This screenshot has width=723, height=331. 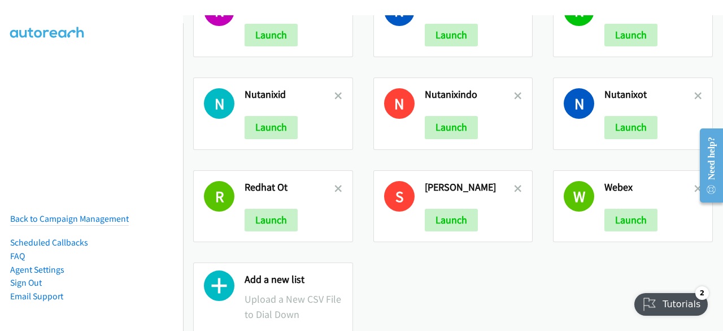 What do you see at coordinates (579, 196) in the screenshot?
I see `h1: W` at bounding box center [579, 196].